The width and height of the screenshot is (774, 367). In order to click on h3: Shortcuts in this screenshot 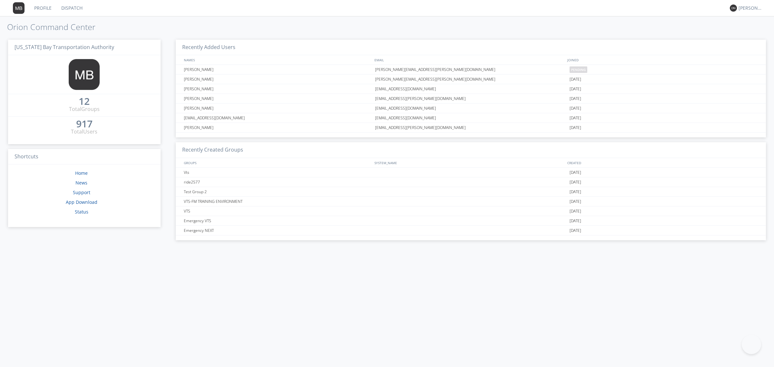, I will do `click(84, 157)`.